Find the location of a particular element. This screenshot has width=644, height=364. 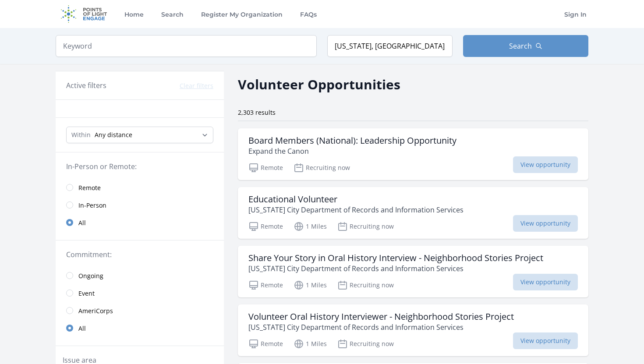

span: Event is located at coordinates (87, 293).